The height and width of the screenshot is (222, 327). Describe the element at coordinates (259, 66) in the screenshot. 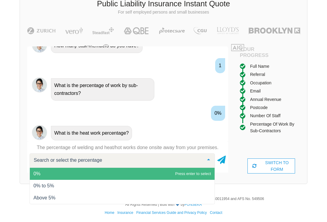

I see `div: Full Name` at that location.